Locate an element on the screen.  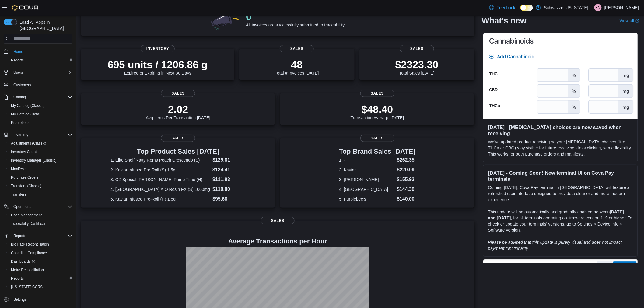
p: 695 units / 1206.86 g is located at coordinates (158, 64).